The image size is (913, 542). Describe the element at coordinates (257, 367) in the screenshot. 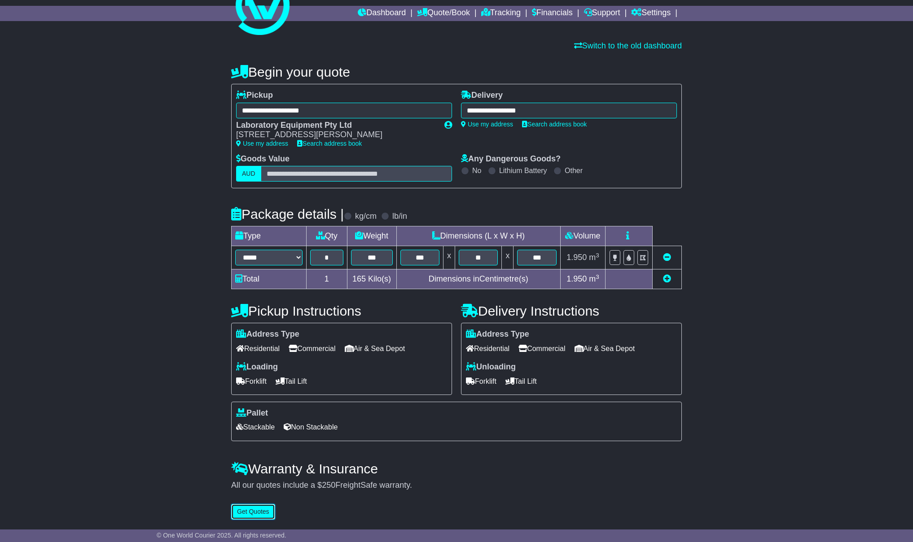

I see `label: Loading` at that location.